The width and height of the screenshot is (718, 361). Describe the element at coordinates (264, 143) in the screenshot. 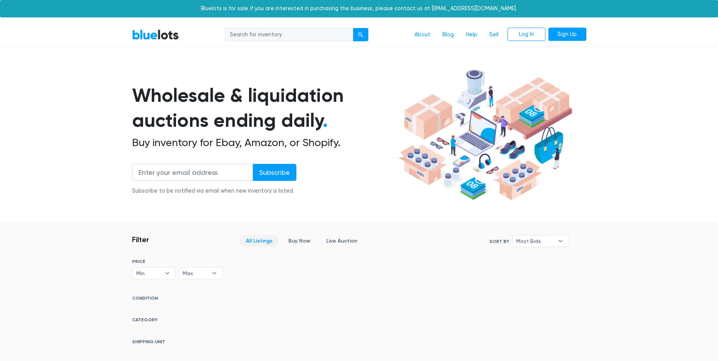

I see `h2: Buy inventory for Ebay, Amazon, or Shopify.` at that location.